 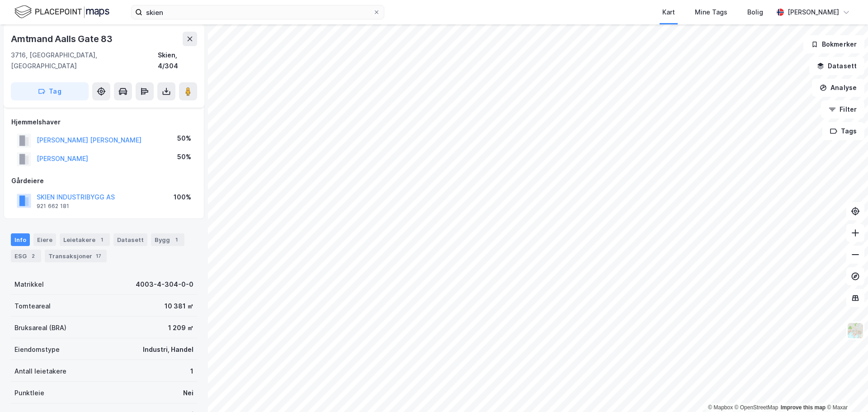 I want to click on button: Analyse, so click(x=839, y=88).